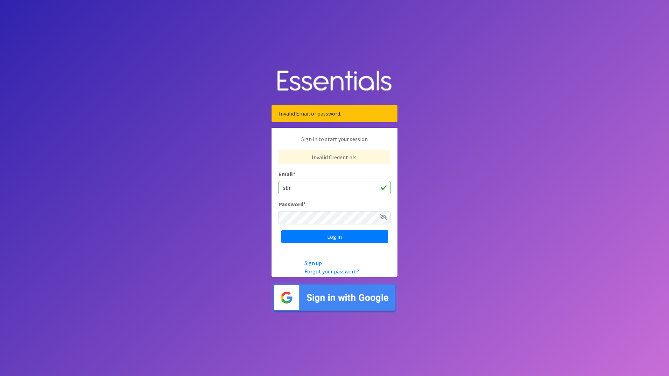 Image resolution: width=669 pixels, height=376 pixels. I want to click on label: Password, so click(292, 204).